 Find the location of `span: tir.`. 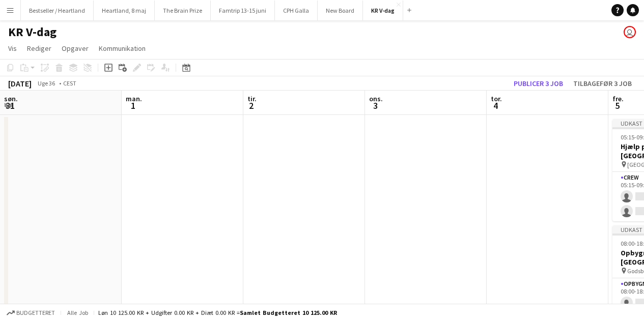

span: tir. is located at coordinates (252, 99).